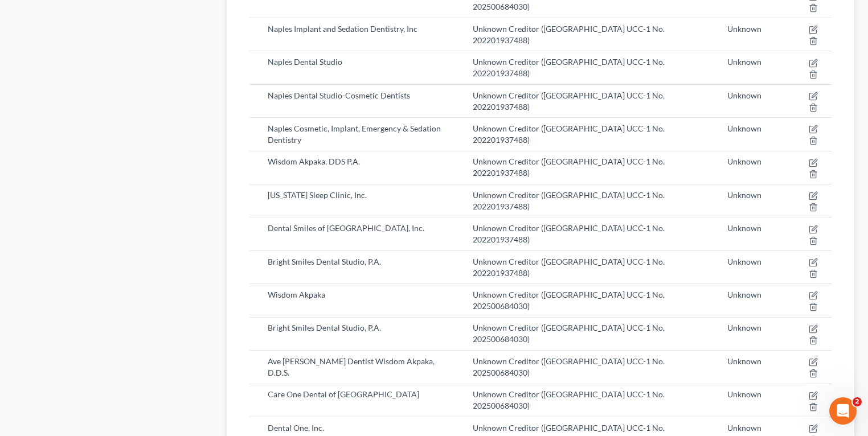 The height and width of the screenshot is (436, 868). I want to click on span: Wisdom Akpaka, so click(297, 294).